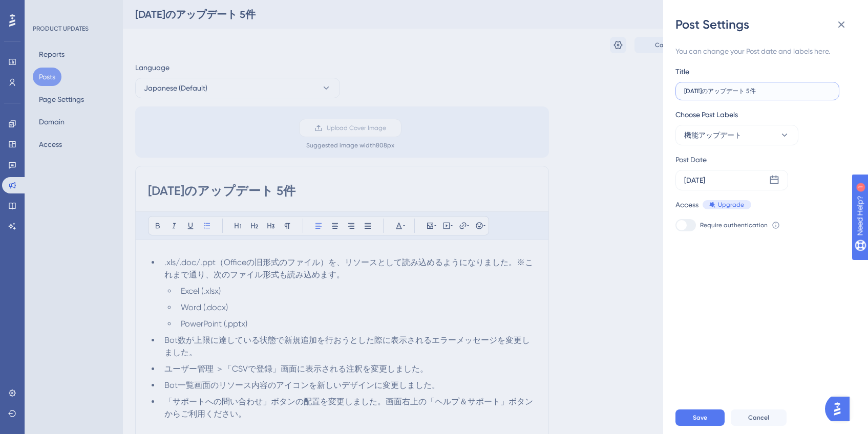 Image resolution: width=868 pixels, height=434 pixels. I want to click on div: Title, so click(682, 72).